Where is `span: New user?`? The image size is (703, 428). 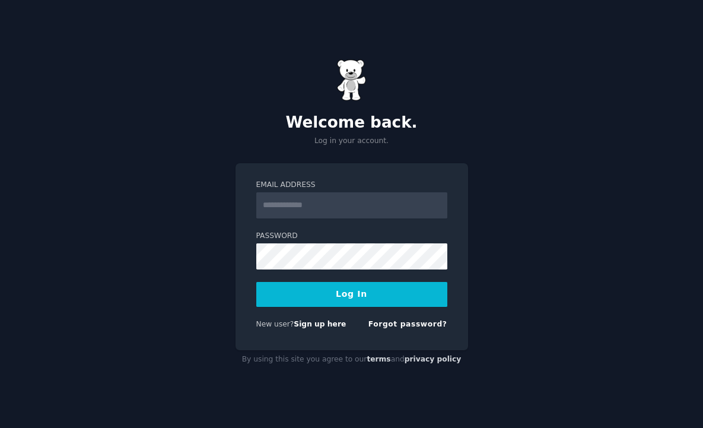 span: New user? is located at coordinates (275, 324).